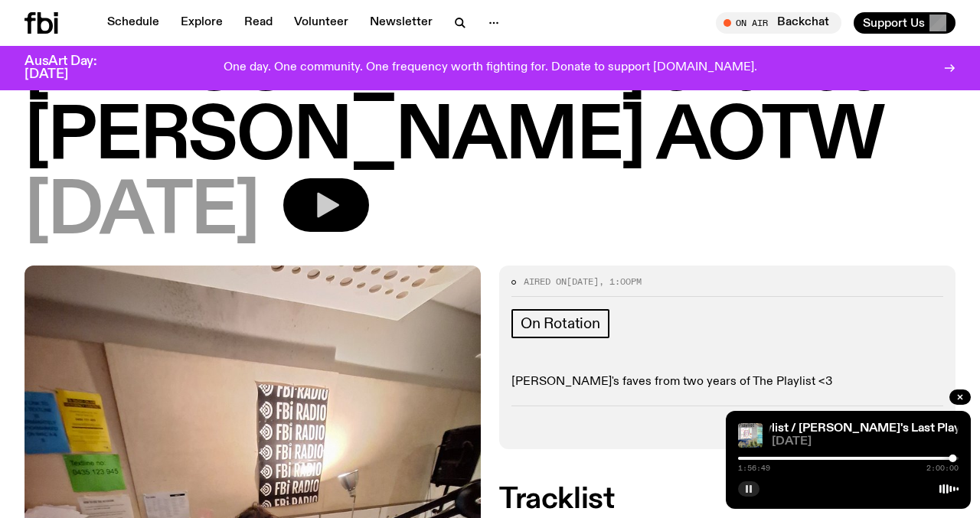 The image size is (980, 518). What do you see at coordinates (402, 23) in the screenshot?
I see `a: Newsletter` at bounding box center [402, 23].